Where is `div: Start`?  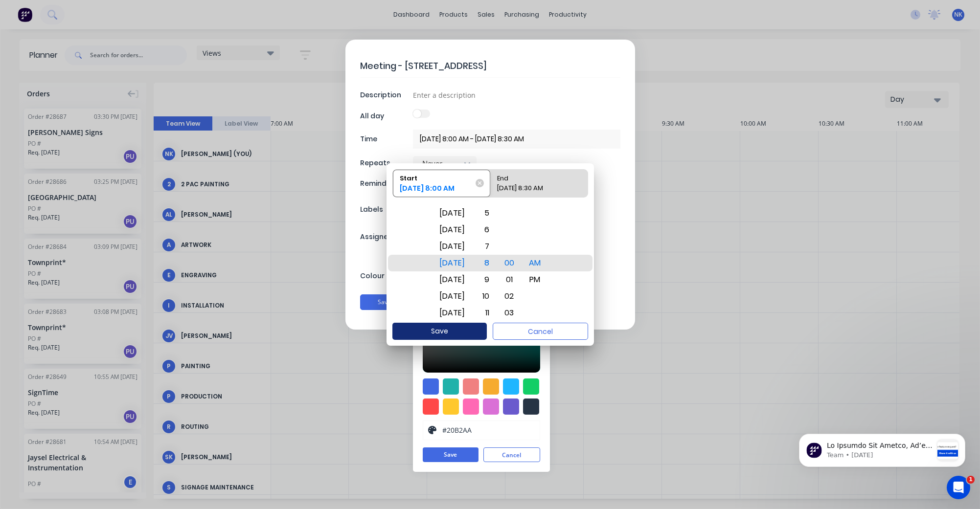 div: Start is located at coordinates (437, 176).